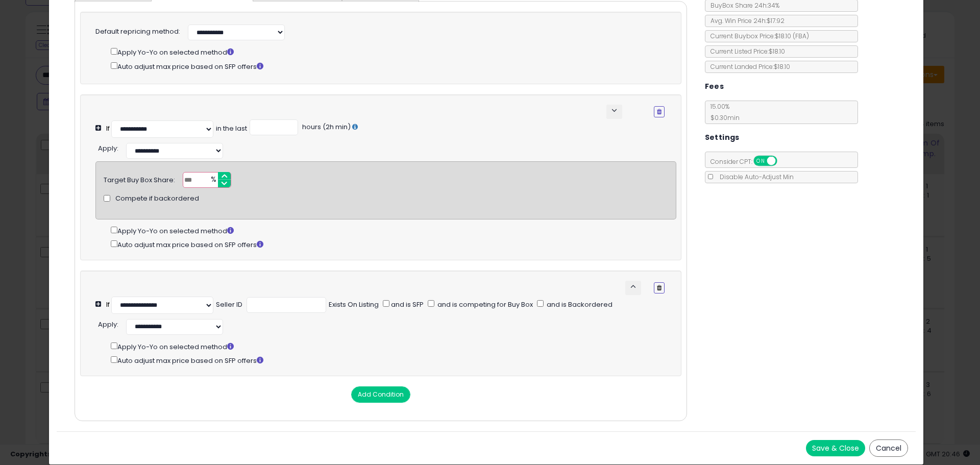 The width and height of the screenshot is (980, 465). I want to click on span: keyboard_arrow_down, so click(614, 110).